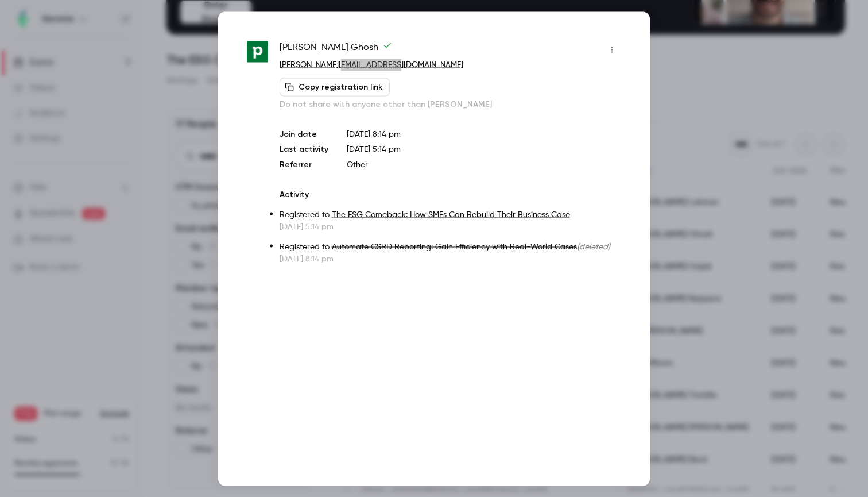  I want to click on p: Last activity, so click(304, 149).